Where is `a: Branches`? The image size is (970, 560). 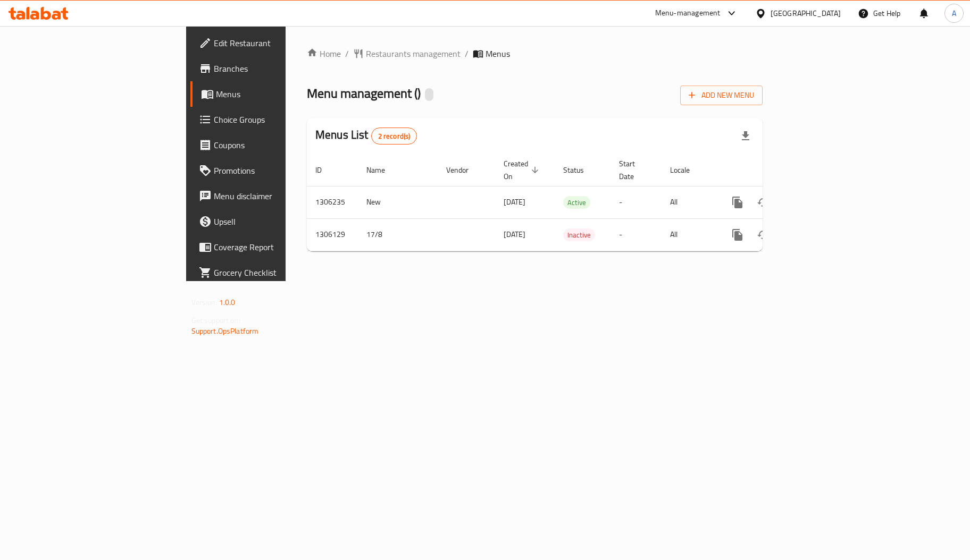 a: Branches is located at coordinates (269, 69).